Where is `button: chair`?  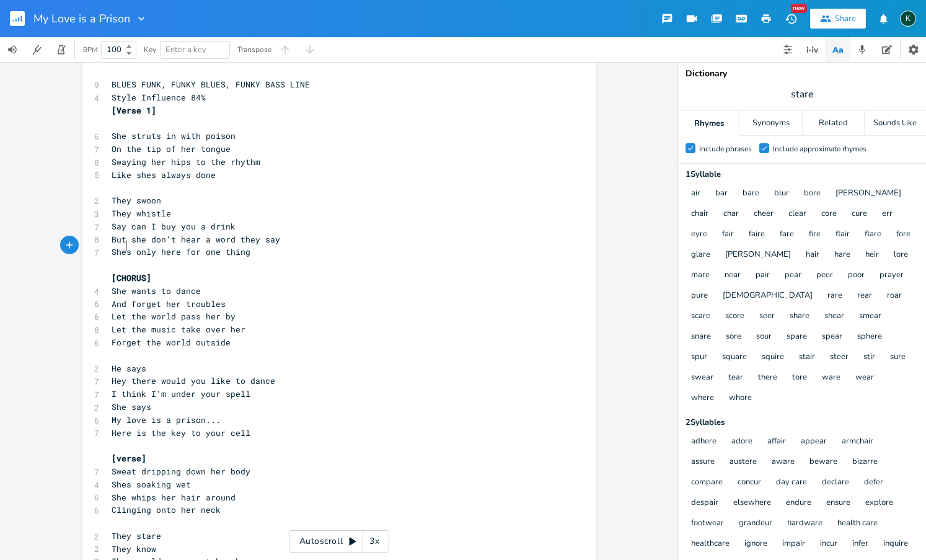
button: chair is located at coordinates (700, 214).